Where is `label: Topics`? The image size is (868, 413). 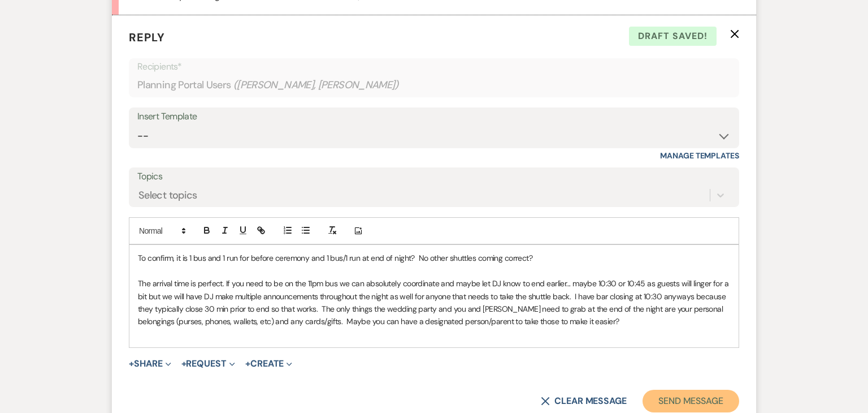 label: Topics is located at coordinates (434, 177).